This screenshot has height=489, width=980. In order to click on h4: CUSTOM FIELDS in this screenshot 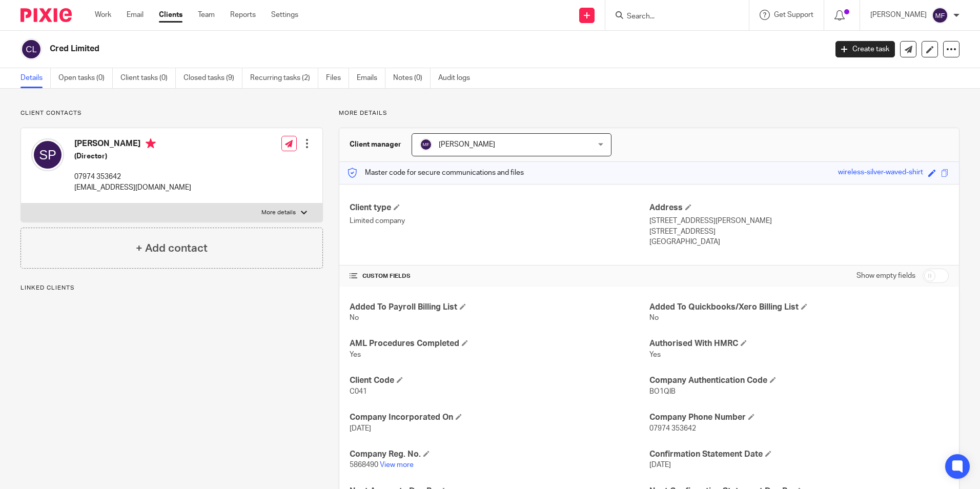, I will do `click(499, 276)`.